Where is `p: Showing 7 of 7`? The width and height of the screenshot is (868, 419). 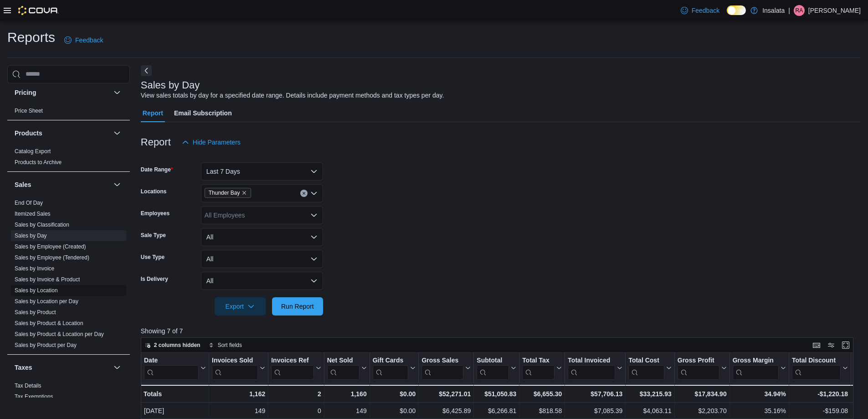
p: Showing 7 of 7 is located at coordinates (501, 331).